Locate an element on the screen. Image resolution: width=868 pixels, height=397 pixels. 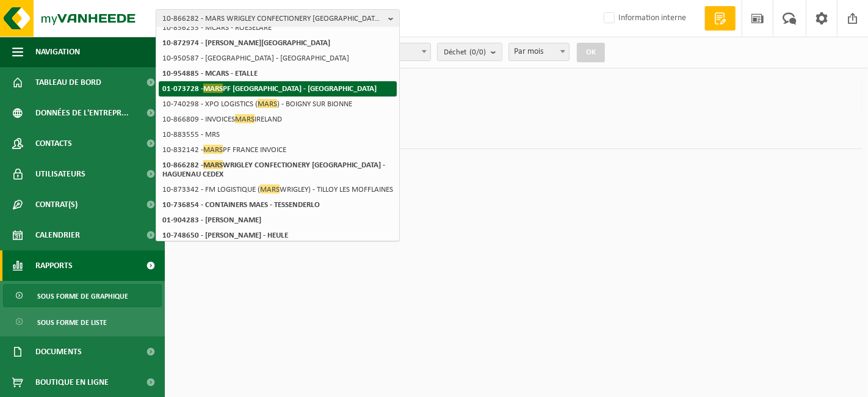
label: Information interne is located at coordinates (643, 18).